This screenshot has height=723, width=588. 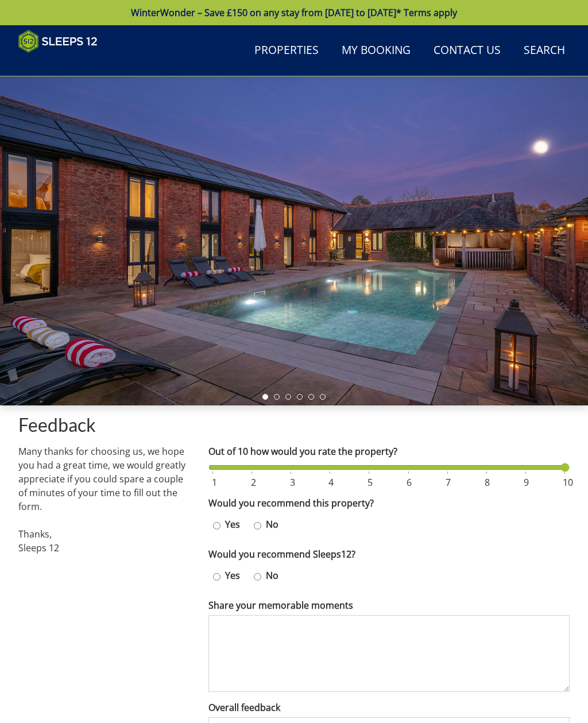 What do you see at coordinates (389, 554) in the screenshot?
I see `label: Would you recommend Sleeps12?` at bounding box center [389, 554].